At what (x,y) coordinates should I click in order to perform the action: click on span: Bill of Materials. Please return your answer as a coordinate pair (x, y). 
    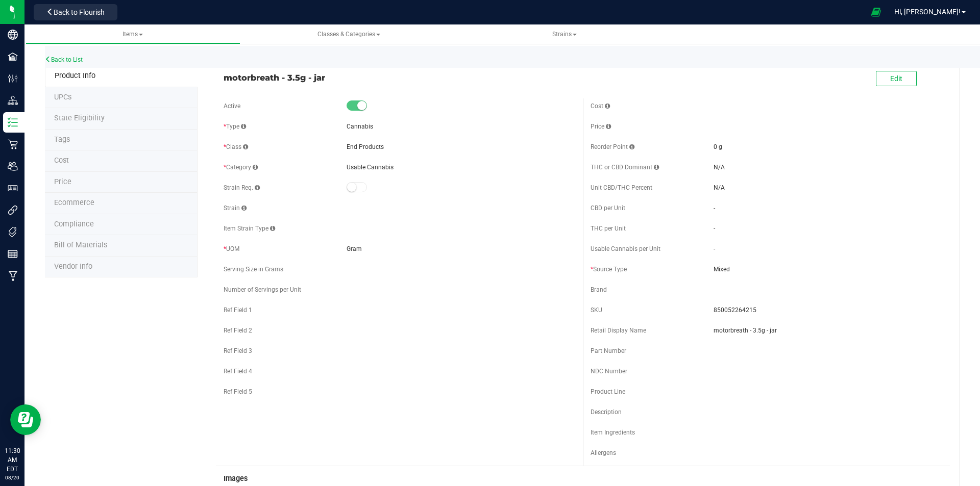
    Looking at the image, I should click on (80, 245).